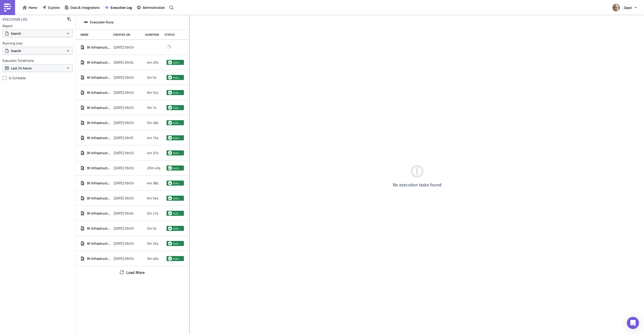  What do you see at coordinates (82, 7) in the screenshot?
I see `a: Data & Integrations` at bounding box center [82, 7].